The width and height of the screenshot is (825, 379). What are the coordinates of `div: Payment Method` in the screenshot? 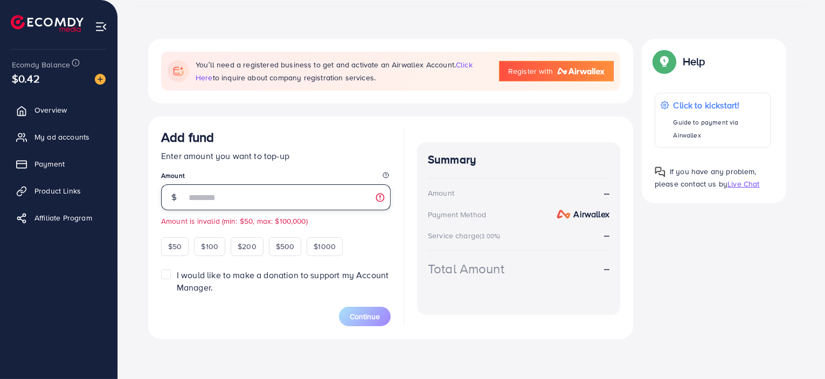 It's located at (457, 214).